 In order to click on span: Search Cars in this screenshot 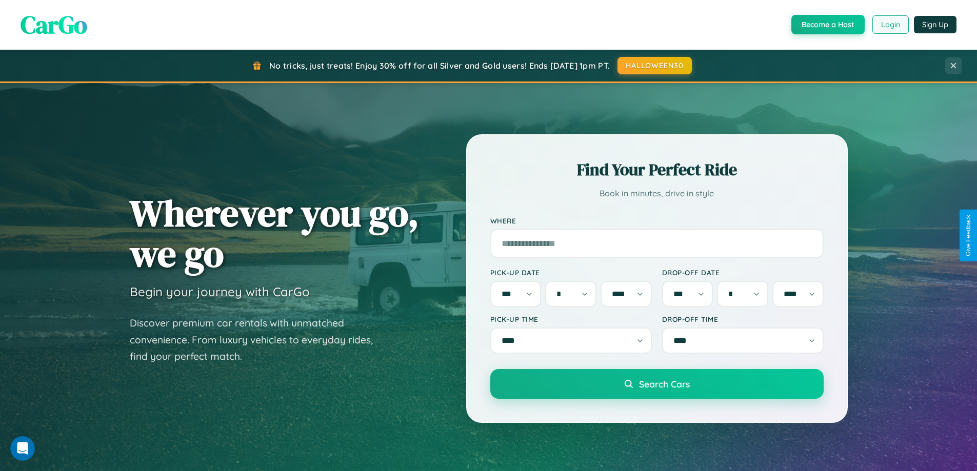, I will do `click(664, 384)`.